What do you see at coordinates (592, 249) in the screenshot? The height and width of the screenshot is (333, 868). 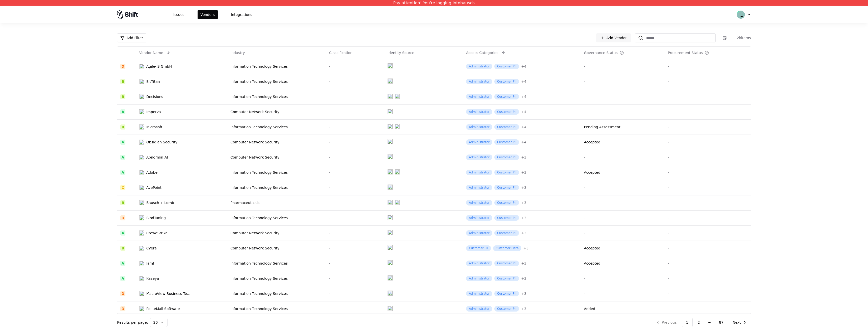 I see `div: Accepted` at bounding box center [592, 249].